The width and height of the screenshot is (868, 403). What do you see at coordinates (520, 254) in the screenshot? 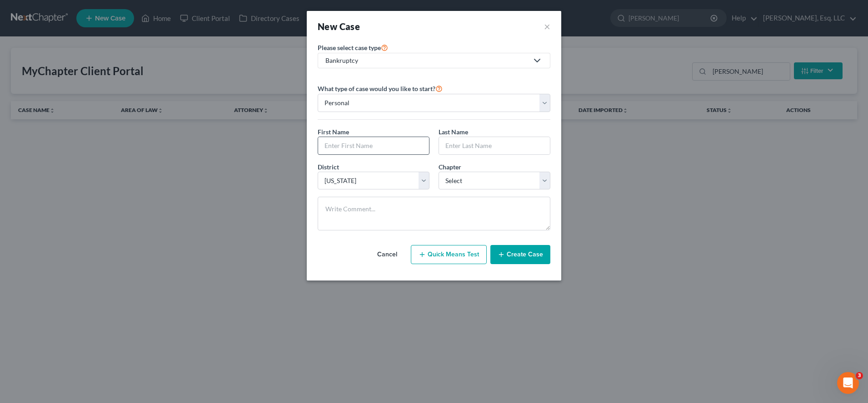
I see `button: Create Case` at bounding box center [520, 254].